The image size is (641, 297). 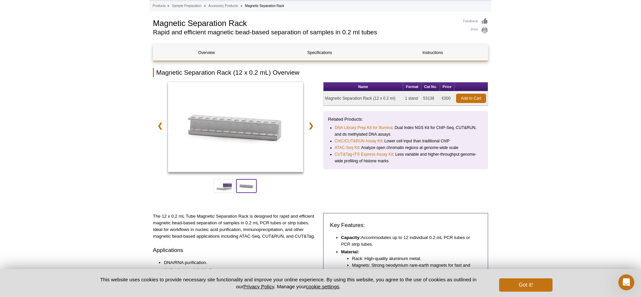 I want to click on a: Specifications, so click(x=319, y=53).